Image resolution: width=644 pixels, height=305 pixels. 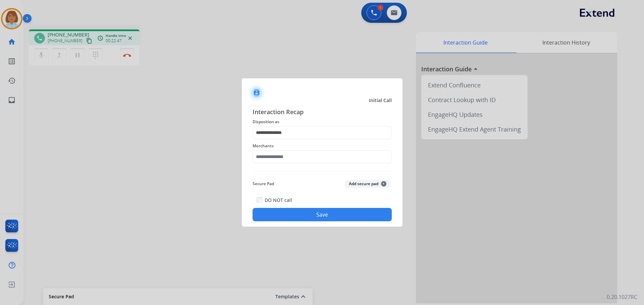 I want to click on button: Add secure pad+, so click(x=368, y=184).